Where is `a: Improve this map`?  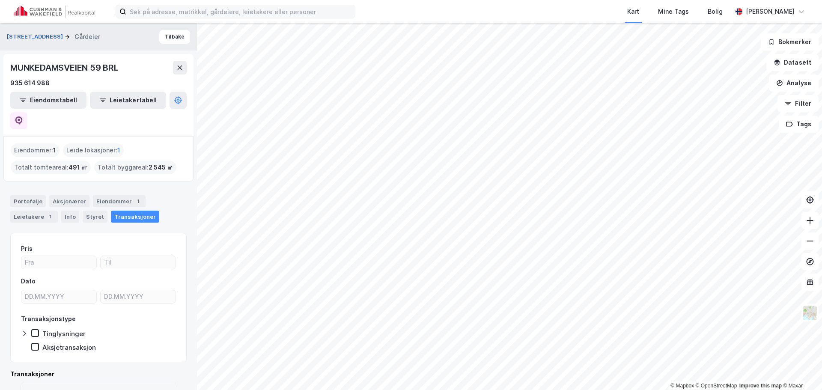
a: Improve this map is located at coordinates (761, 386).